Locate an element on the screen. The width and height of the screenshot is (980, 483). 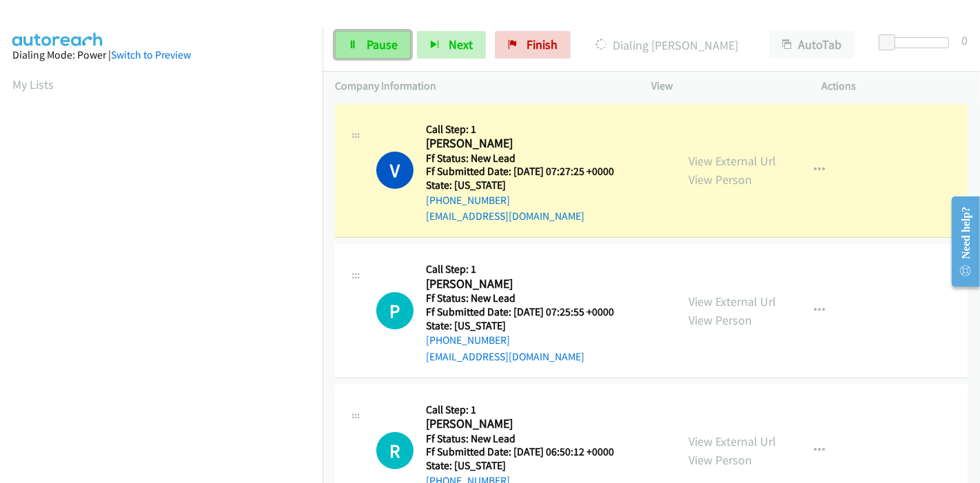
a: Pause is located at coordinates (373, 45).